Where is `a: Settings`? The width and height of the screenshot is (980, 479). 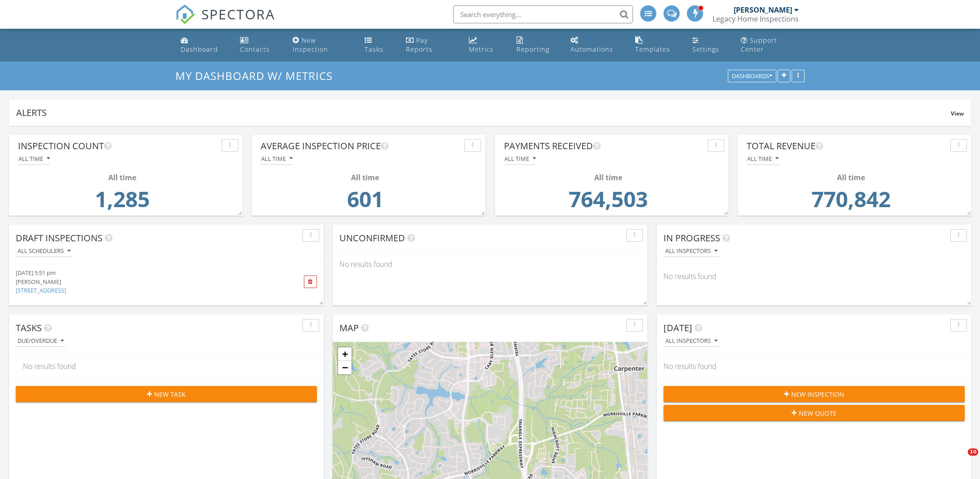 a: Settings is located at coordinates (709, 45).